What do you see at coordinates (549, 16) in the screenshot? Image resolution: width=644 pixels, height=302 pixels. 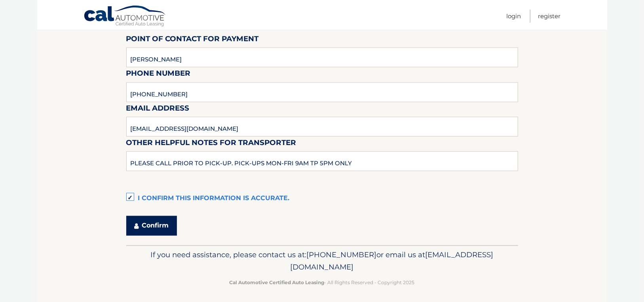 I see `a: Register` at bounding box center [549, 16].